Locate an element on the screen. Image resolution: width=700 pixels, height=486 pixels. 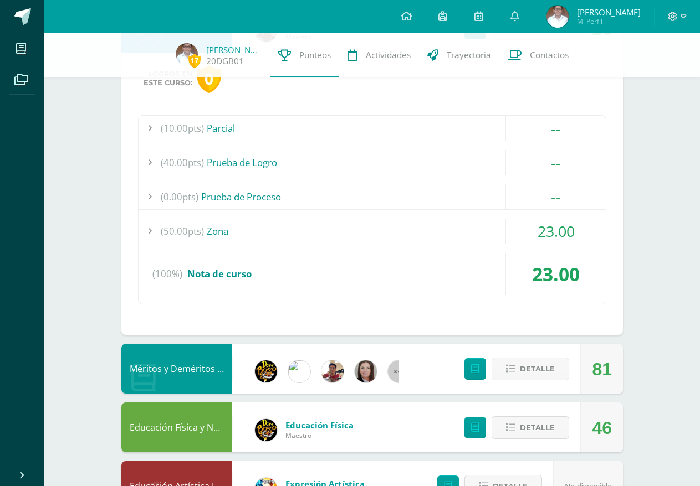
span: Maestro is located at coordinates (319, 435).